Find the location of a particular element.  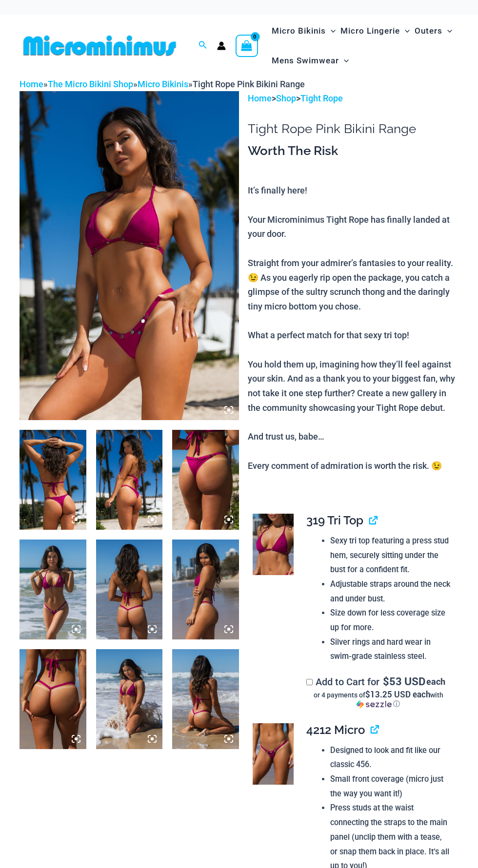

a: OutersMenu ToggleMenu Toggle is located at coordinates (433, 31).